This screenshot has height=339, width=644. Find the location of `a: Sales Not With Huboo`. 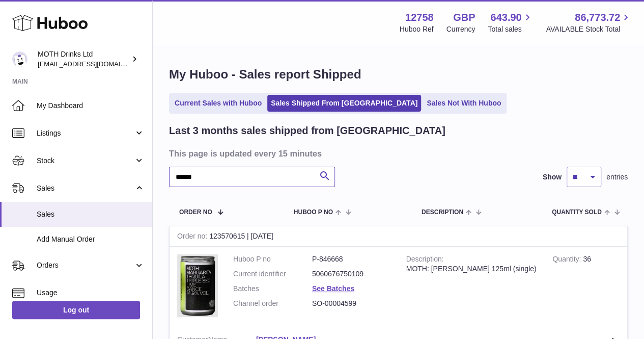

a: Sales Not With Huboo is located at coordinates (464, 103).